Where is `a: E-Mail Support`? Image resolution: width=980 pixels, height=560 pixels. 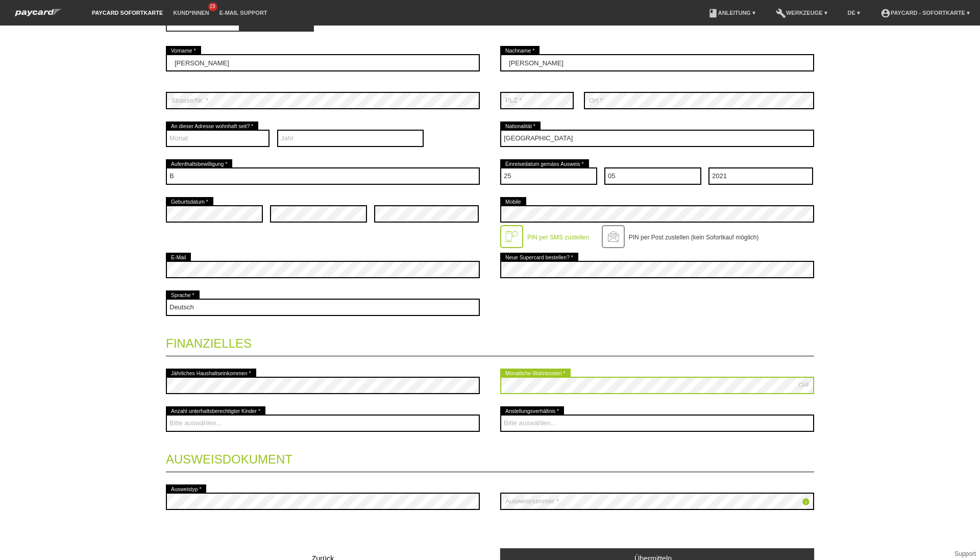
a: E-Mail Support is located at coordinates (244, 13).